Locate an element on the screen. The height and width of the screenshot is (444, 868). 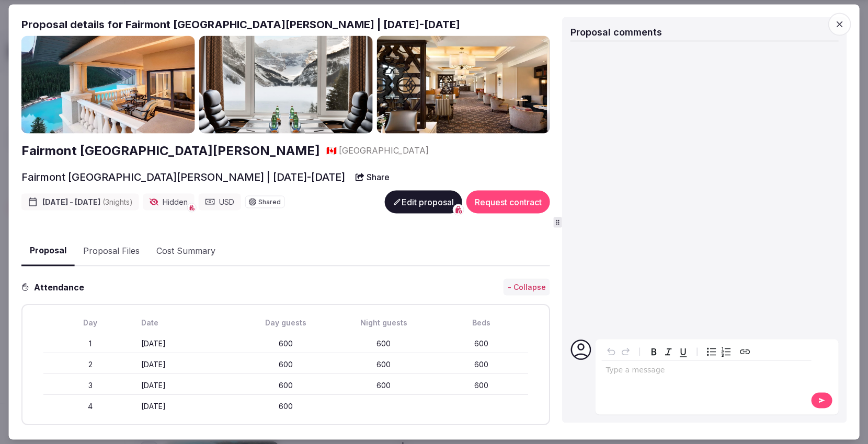
div: USD is located at coordinates (219, 202).